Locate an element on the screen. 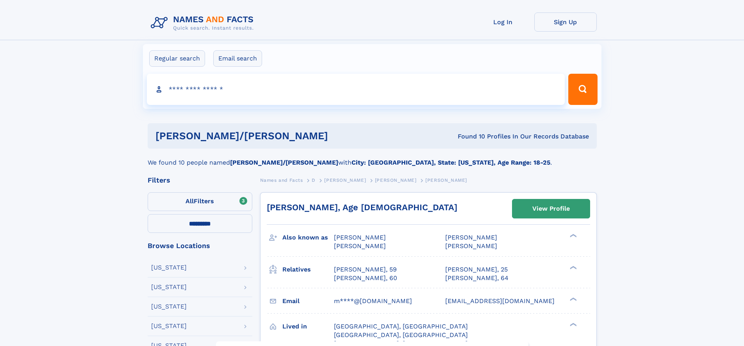 The height and width of the screenshot is (346, 744). label: Email search is located at coordinates (237, 59).